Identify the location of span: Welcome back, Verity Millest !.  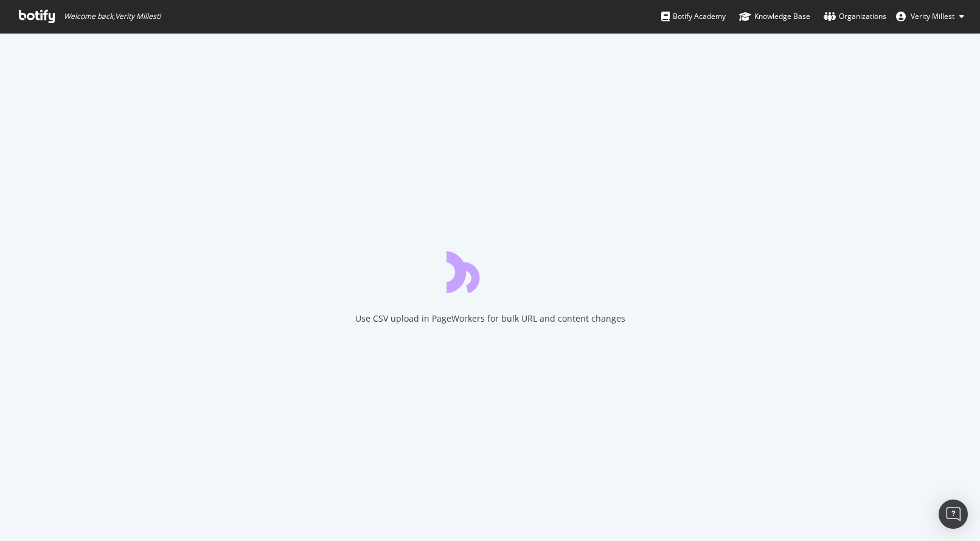
(112, 17).